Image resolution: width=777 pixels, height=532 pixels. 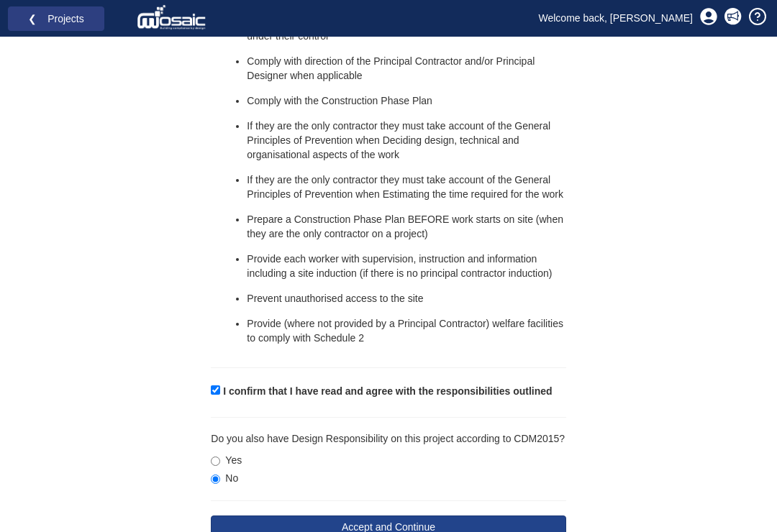 What do you see at coordinates (226, 461) in the screenshot?
I see `label: Yes` at bounding box center [226, 461].